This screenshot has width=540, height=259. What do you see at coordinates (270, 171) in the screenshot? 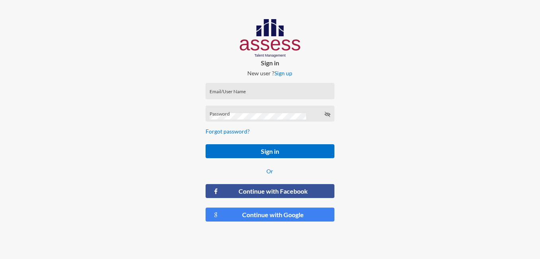
I see `p: Or` at bounding box center [270, 171].